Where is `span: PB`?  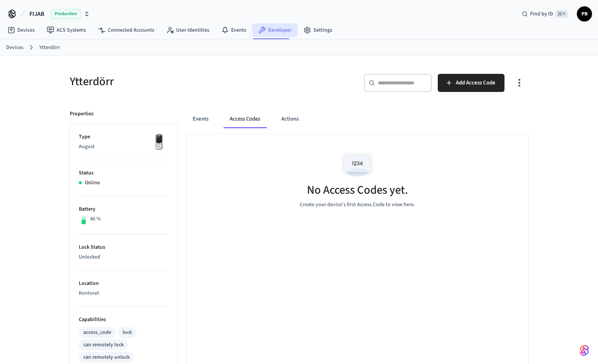
span: PB is located at coordinates (584, 13).